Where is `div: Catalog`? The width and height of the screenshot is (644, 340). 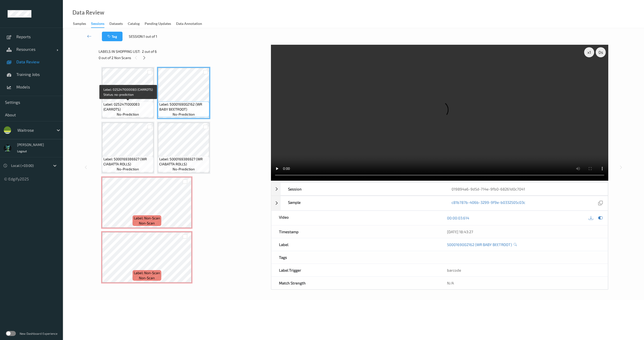 div: Catalog is located at coordinates (134, 24).